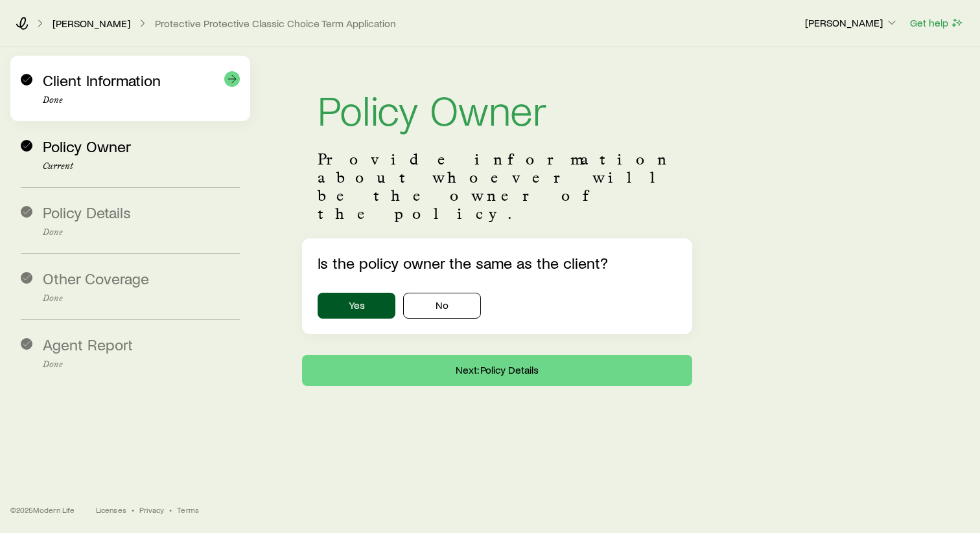  I want to click on a: Licenses, so click(111, 509).